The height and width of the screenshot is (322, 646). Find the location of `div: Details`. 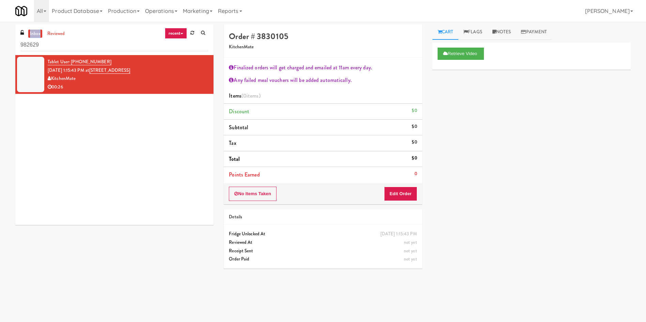

div: Details is located at coordinates (323, 217).